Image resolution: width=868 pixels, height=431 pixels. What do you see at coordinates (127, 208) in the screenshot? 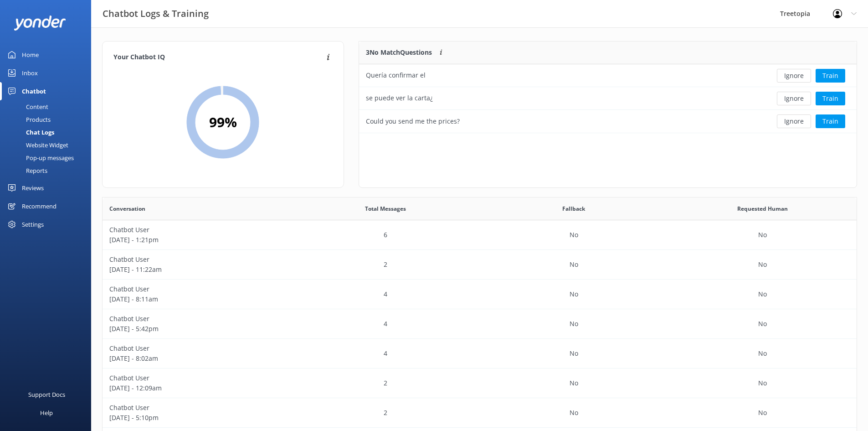
I see `span: Conversation` at bounding box center [127, 208].